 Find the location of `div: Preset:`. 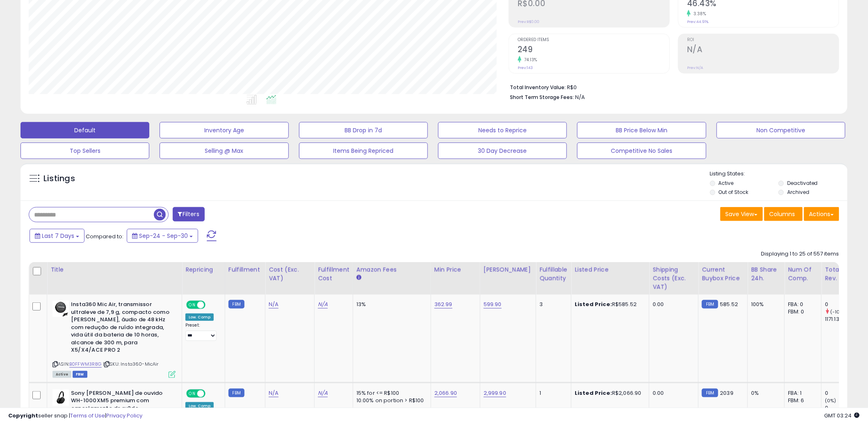

div: Preset: is located at coordinates (202, 331).